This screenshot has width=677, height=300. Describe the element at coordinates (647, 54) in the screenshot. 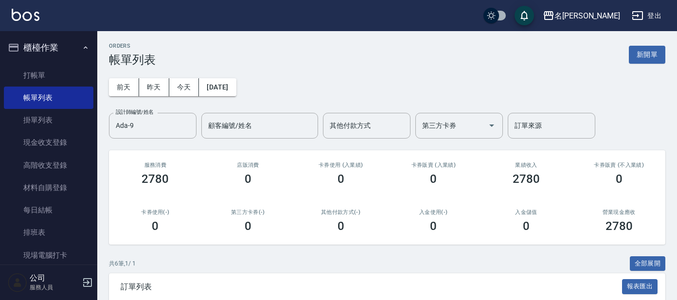

I see `button: 新開單` at that location.